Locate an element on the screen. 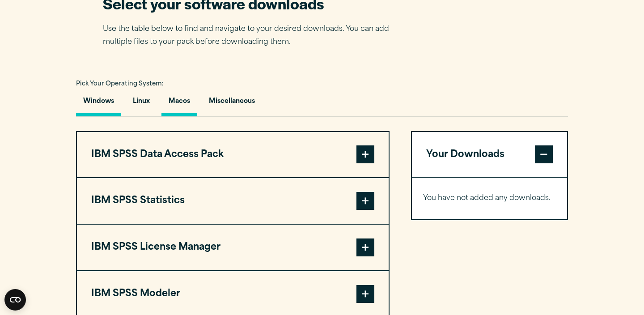  span: Pick Your Operating System: is located at coordinates (120, 84).